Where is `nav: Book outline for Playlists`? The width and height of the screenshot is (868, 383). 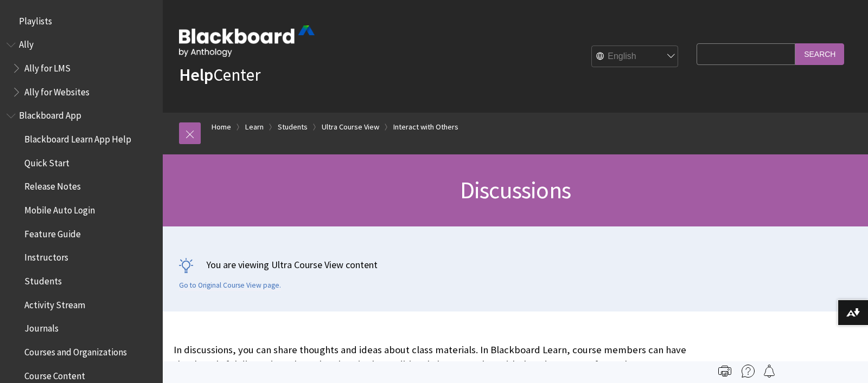 nav: Book outline for Playlists is located at coordinates (82, 22).